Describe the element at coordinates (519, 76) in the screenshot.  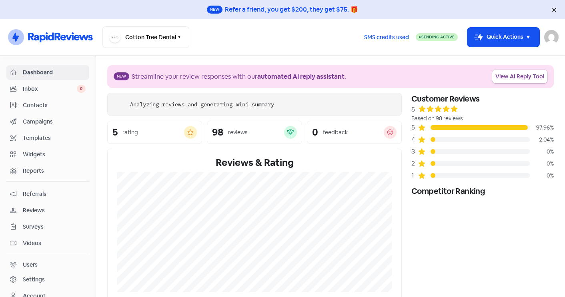
I see `a: View AI Reply Tool` at that location.